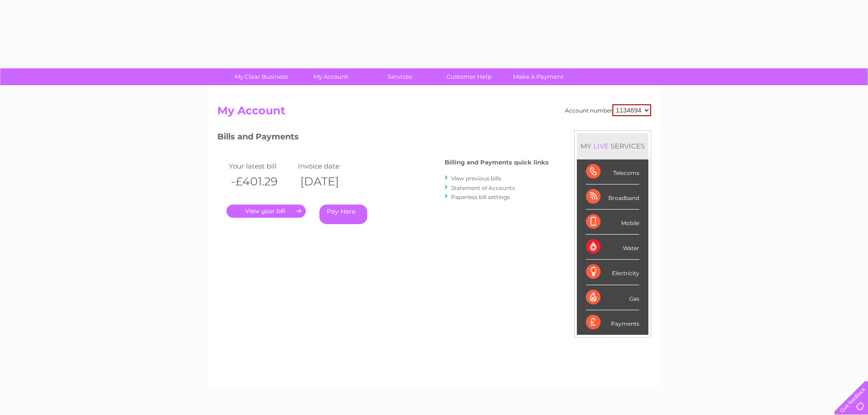 Image resolution: width=868 pixels, height=415 pixels. I want to click on h3: Bills and Payments, so click(383, 138).